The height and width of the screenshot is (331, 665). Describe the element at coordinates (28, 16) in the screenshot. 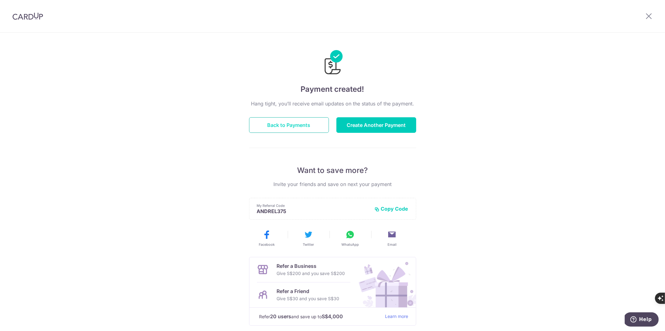

I see `img: CardUp` at that location.